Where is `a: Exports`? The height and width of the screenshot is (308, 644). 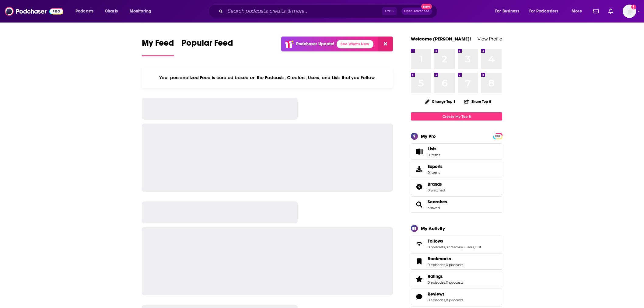 a: Exports is located at coordinates (457, 169).